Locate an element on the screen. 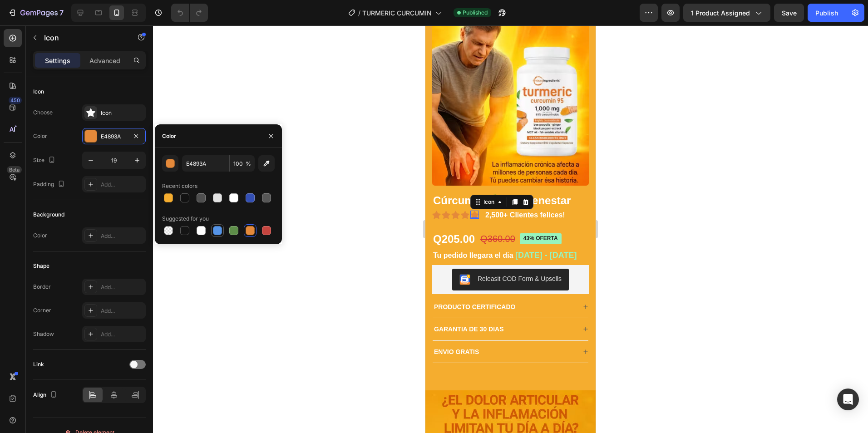 This screenshot has width=868, height=433. p: Icon is located at coordinates (83, 38).